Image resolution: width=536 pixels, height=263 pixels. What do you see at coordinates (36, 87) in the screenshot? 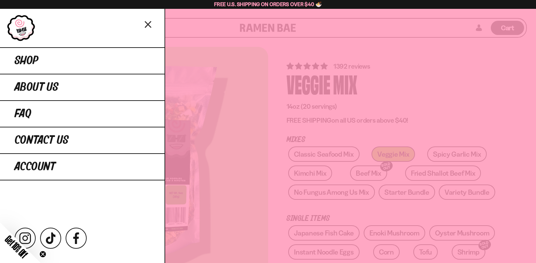
I see `span: About Us` at bounding box center [36, 87].